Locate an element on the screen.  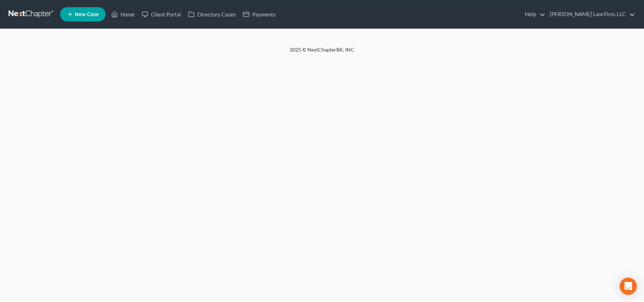
a: Home is located at coordinates (123, 14).